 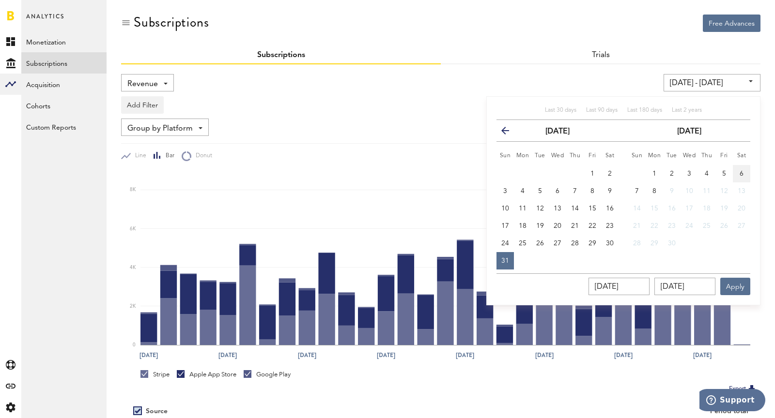 What do you see at coordinates (654, 156) in the screenshot?
I see `small: Monday` at bounding box center [654, 156].